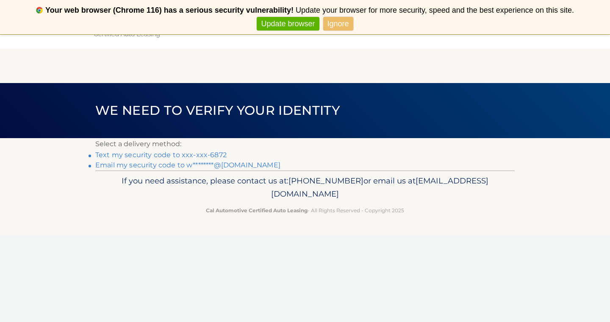 Image resolution: width=610 pixels, height=322 pixels. Describe the element at coordinates (305, 210) in the screenshot. I see `p: - All Rights Reserved - Copyright 2025` at that location.